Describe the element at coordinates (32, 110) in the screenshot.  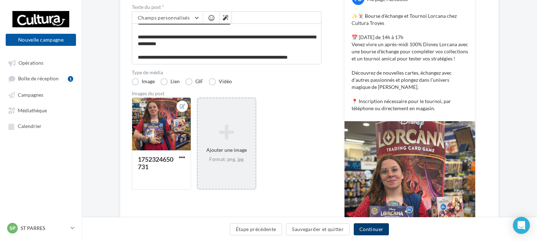
I see `span: Médiathèque` at that location.